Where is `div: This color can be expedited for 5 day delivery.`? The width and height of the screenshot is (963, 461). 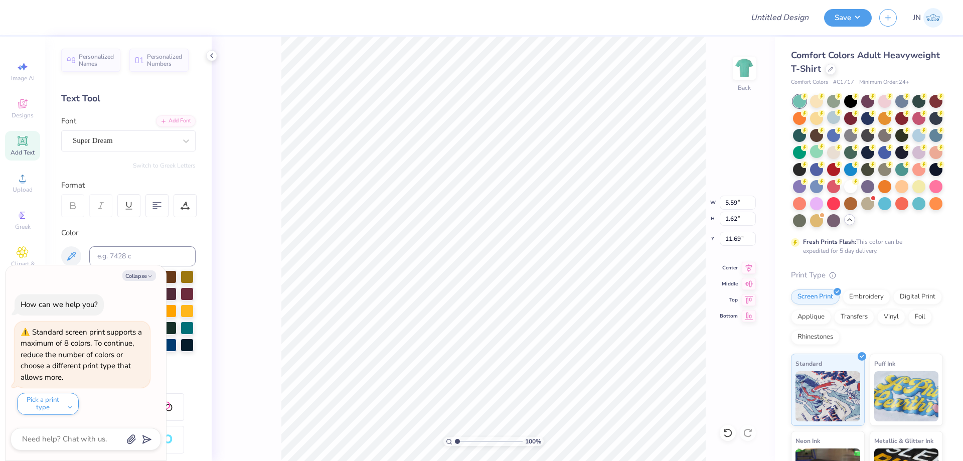
div: This color can be expedited for 5 day delivery. is located at coordinates (865, 246).